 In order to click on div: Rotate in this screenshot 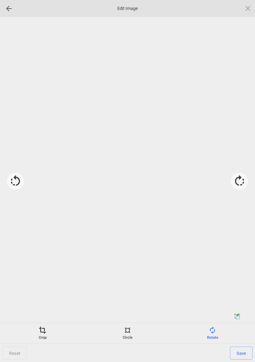, I will do `click(212, 334)`.